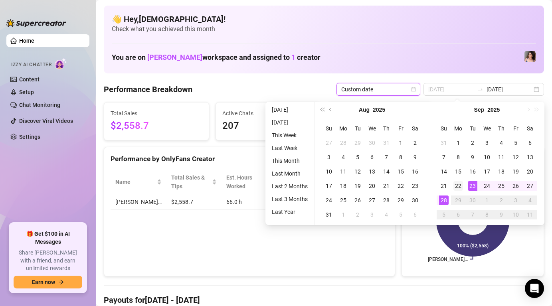 The height and width of the screenshot is (306, 552). I want to click on td: 2025-10-04, so click(530, 200).